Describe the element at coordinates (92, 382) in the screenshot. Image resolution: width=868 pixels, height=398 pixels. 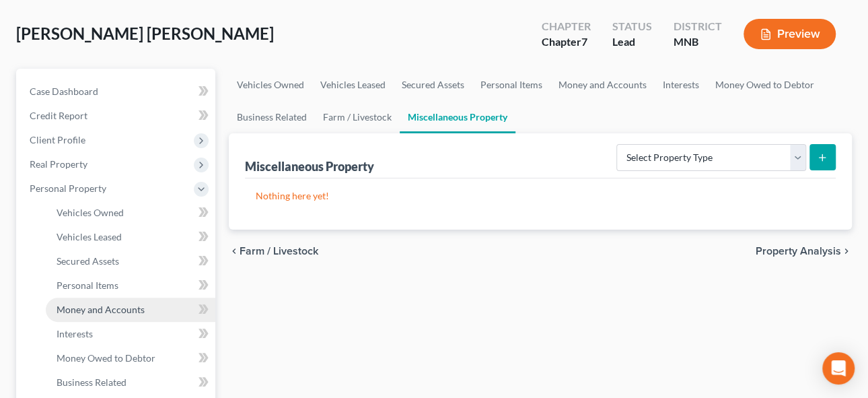
I see `span: Business Related` at that location.